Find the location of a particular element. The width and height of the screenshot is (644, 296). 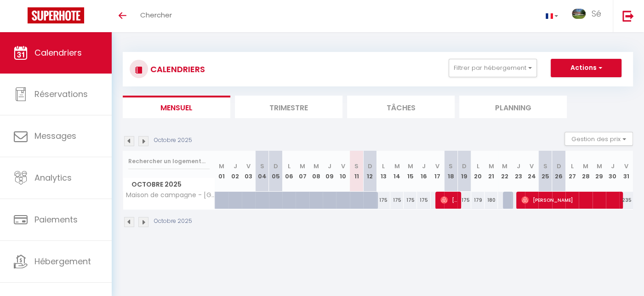

th: 29 is located at coordinates (599, 171).